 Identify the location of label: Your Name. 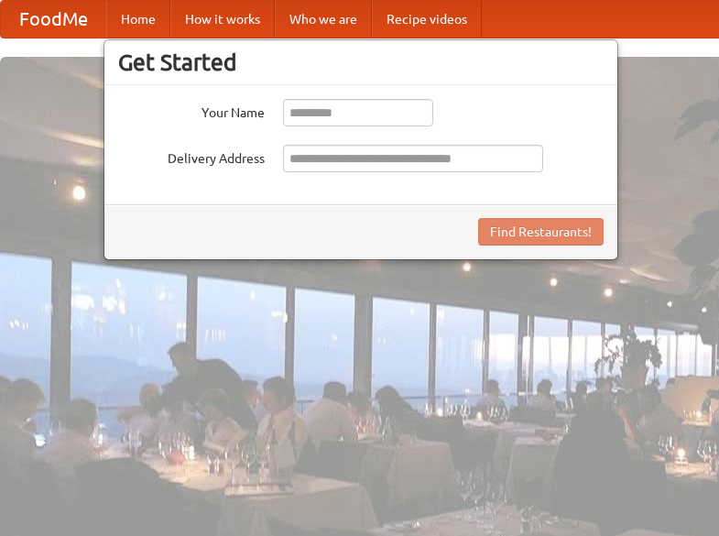
(191, 110).